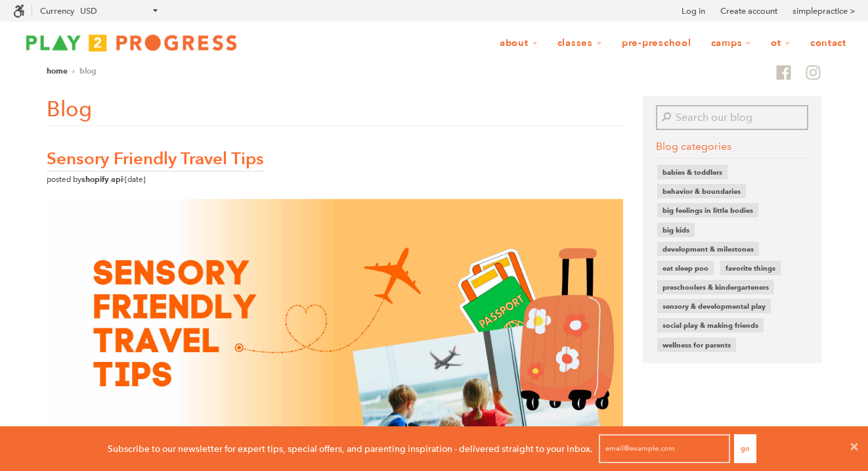 This screenshot has height=471, width=868. I want to click on p: Subscribe to our newsletter for expert tips, special offers, and parenting inspiration - delivere..., so click(350, 449).